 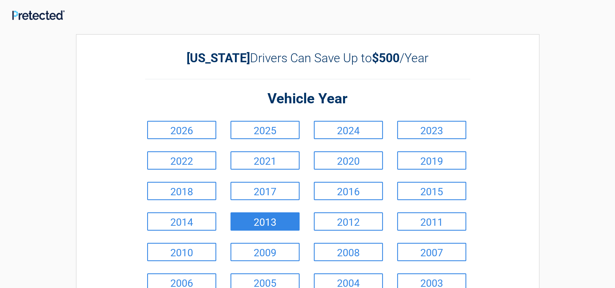 What do you see at coordinates (182, 160) in the screenshot?
I see `a: 2022` at bounding box center [182, 160].